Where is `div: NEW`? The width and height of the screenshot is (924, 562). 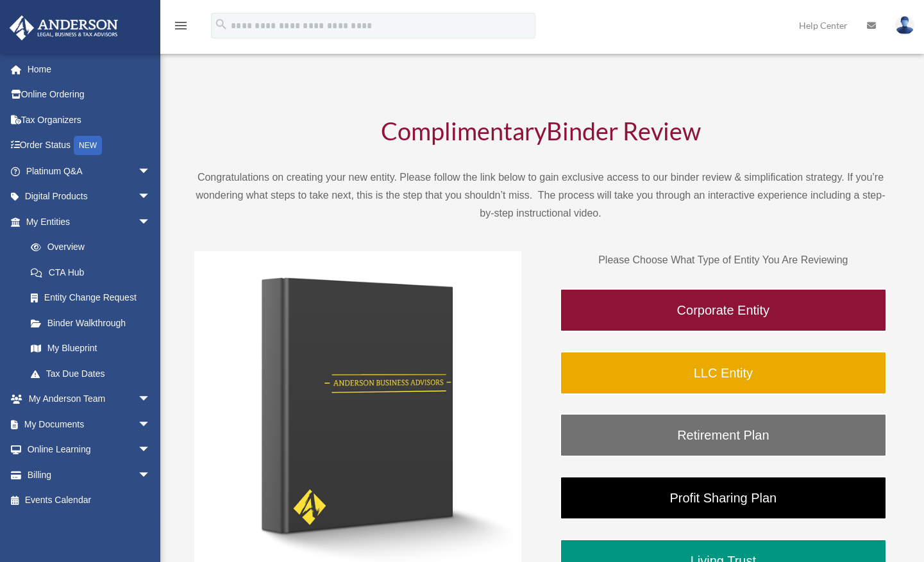
div: NEW is located at coordinates (88, 145).